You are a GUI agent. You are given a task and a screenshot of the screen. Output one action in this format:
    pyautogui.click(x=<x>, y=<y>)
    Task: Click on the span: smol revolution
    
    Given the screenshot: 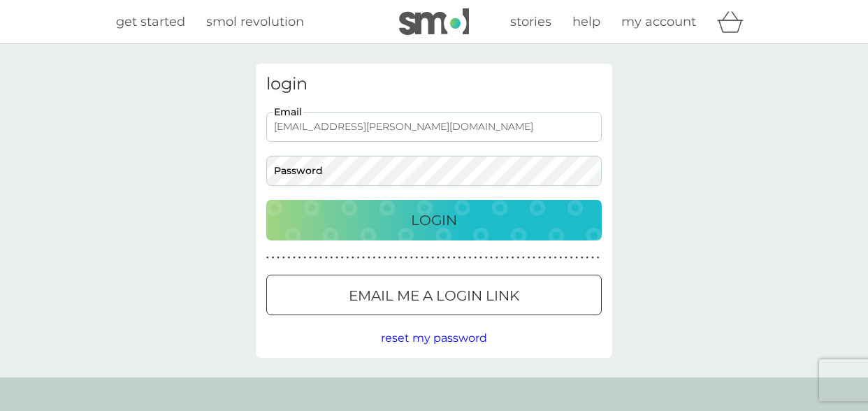 What is the action you would take?
    pyautogui.click(x=255, y=22)
    